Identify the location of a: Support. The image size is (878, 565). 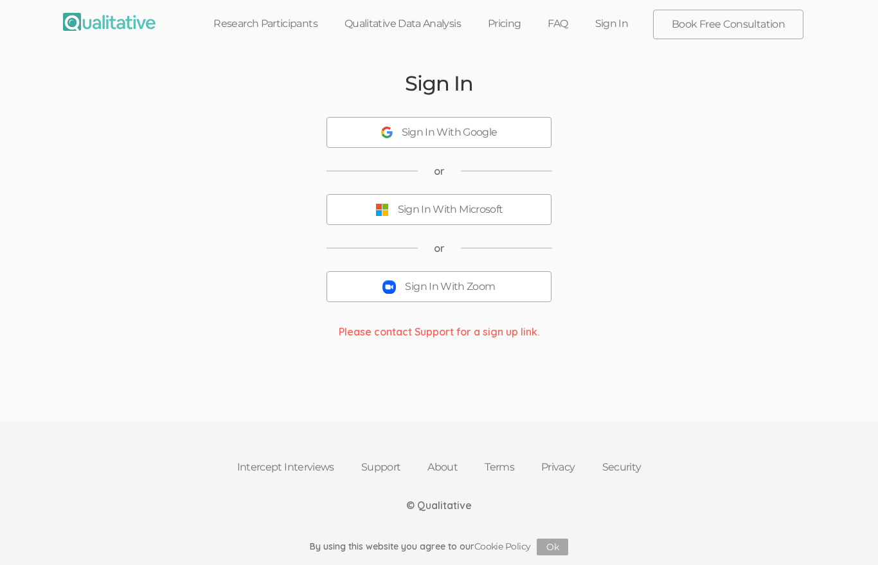
(381, 467).